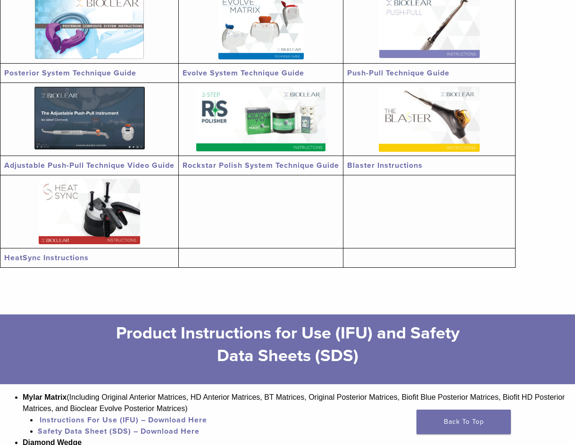 The image size is (575, 445). What do you see at coordinates (261, 166) in the screenshot?
I see `a: Rockstar Polish System Technique Guide` at bounding box center [261, 166].